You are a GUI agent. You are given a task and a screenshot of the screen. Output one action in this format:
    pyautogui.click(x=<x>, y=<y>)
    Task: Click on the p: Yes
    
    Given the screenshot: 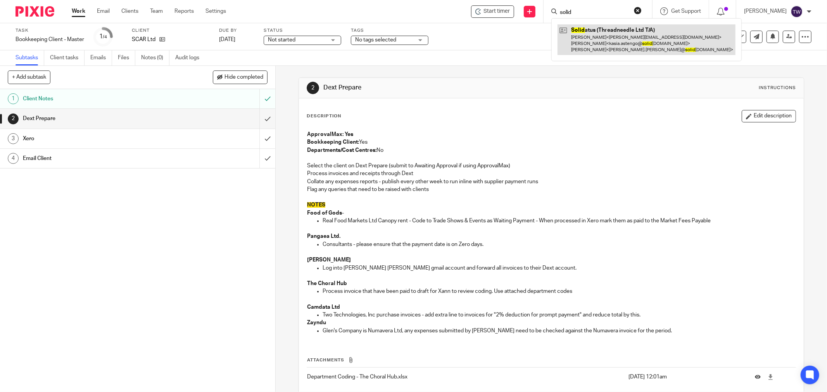 What is the action you would take?
    pyautogui.click(x=551, y=142)
    